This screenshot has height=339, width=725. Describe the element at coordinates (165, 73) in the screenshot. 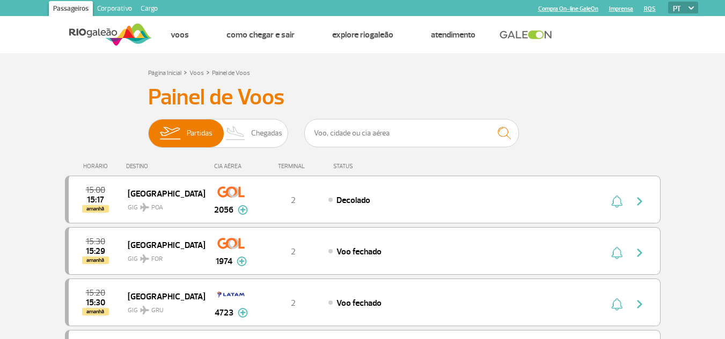

I see `a: Página Inicial` at that location.